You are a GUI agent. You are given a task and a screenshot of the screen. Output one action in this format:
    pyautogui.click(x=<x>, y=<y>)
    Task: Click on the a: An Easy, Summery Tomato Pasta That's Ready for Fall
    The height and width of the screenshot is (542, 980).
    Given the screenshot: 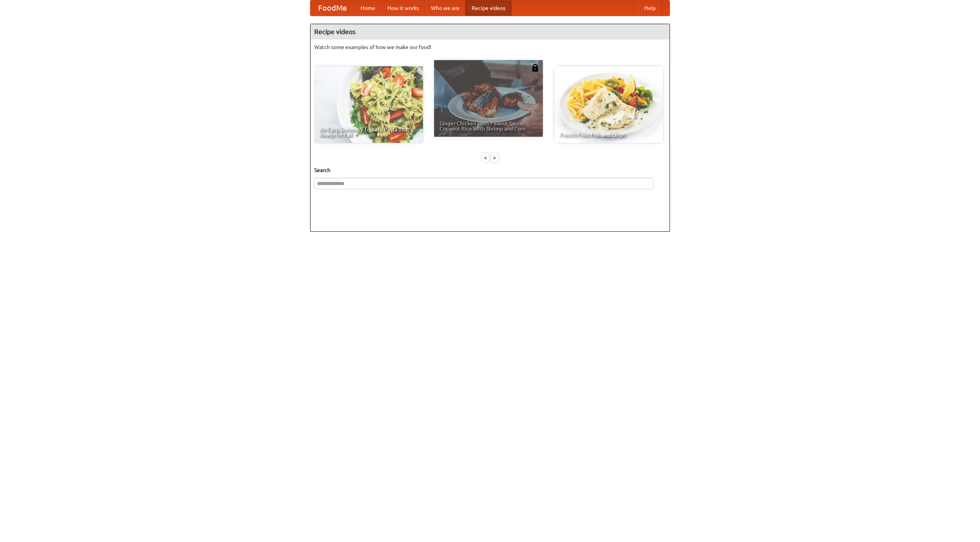 What is the action you would take?
    pyautogui.click(x=368, y=104)
    